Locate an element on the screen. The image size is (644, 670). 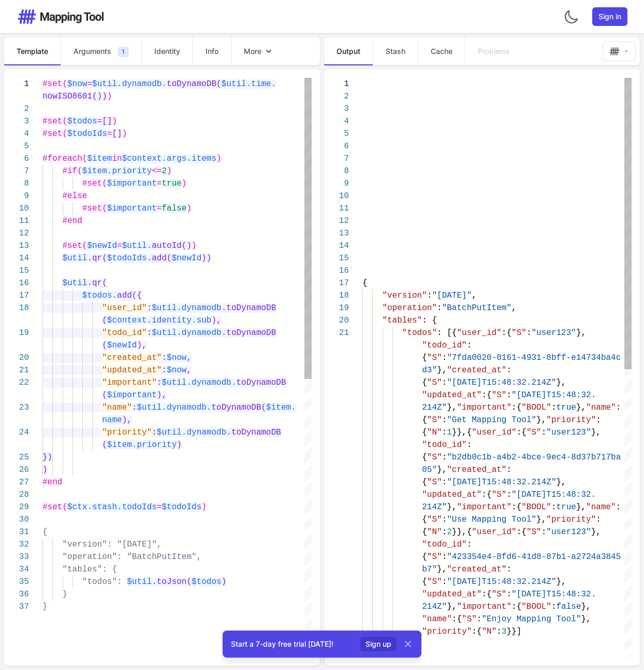
div: 7 is located at coordinates (17, 171).